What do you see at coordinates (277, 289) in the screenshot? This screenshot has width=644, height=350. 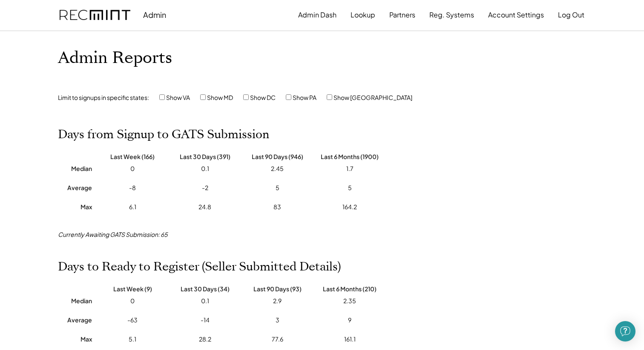 I see `div: Last 90 Days (93)` at bounding box center [277, 289].